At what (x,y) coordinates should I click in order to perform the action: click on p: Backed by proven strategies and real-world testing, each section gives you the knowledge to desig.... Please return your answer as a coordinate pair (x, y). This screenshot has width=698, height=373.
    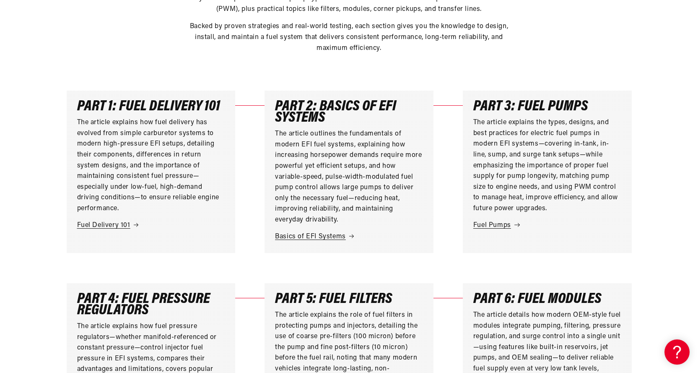
    Looking at the image, I should click on (349, 37).